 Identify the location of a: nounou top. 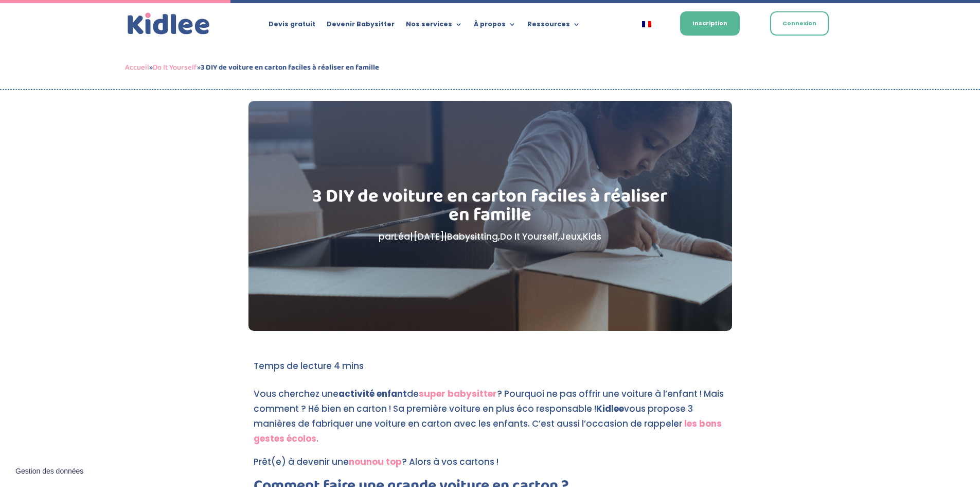
(375, 461).